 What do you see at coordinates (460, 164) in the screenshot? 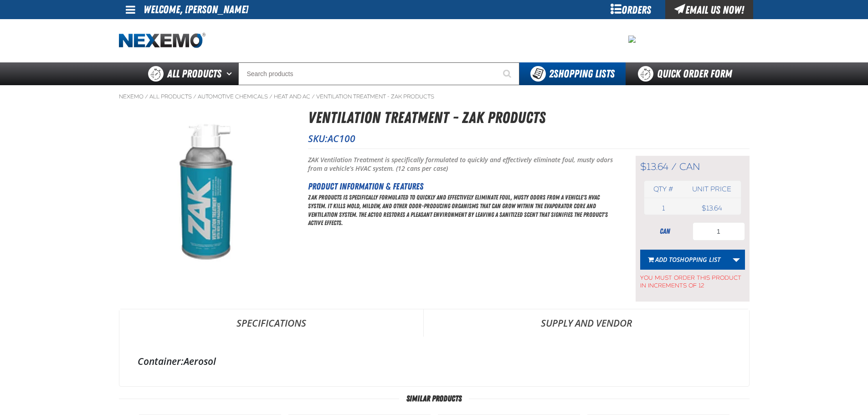
I see `p: ZAK Ventilation Treatment is specifically formulated to quickly and effectively eliminate foul, m...` at bounding box center [460, 164].